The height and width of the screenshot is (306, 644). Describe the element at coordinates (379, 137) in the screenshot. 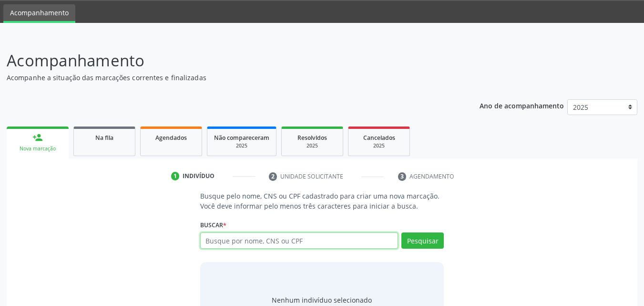

I see `span: Cancelados` at that location.